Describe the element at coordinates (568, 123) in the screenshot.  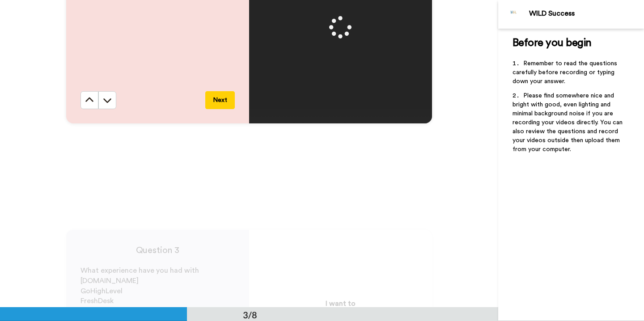
I see `span: Please find somewhere nice and bright with good, even lighting and minimal background noise if yo...` at that location.